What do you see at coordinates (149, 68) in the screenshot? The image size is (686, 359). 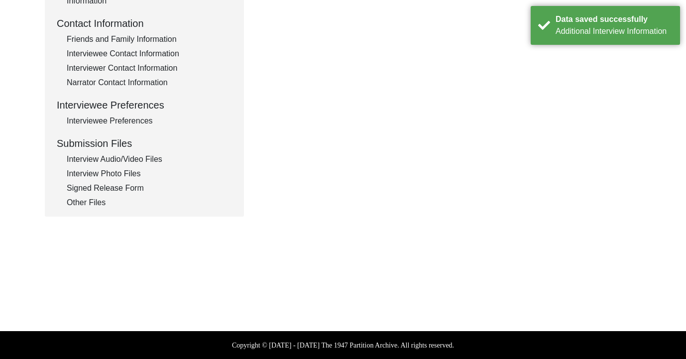 I see `div: Interviewer Contact Information` at bounding box center [149, 68].